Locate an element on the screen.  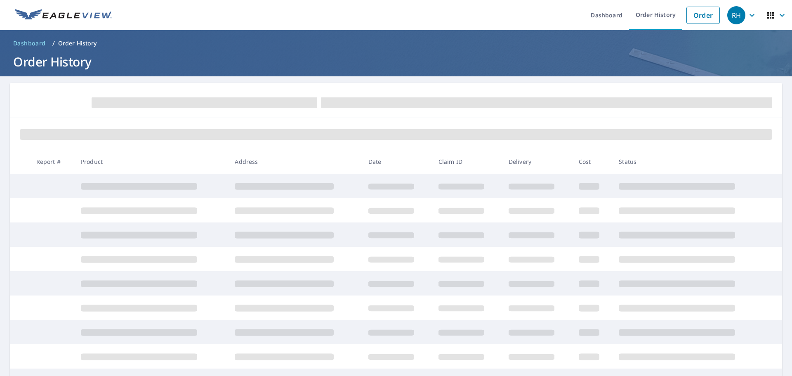
th: Status is located at coordinates (689, 161).